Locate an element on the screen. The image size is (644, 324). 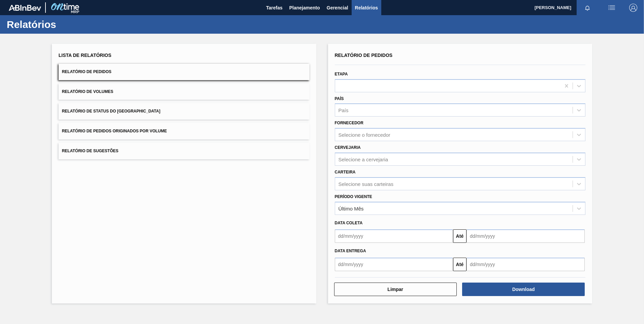
button: Limpar is located at coordinates (395, 289).